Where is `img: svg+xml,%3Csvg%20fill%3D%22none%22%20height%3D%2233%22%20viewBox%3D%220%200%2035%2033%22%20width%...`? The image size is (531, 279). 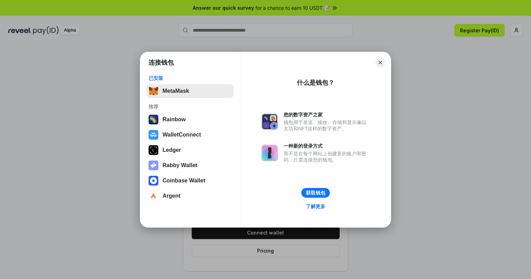
img: svg+xml,%3Csvg%20fill%3D%22none%22%20height%3D%2233%22%20viewBox%3D%220%200%2035%2033%22%20width%... is located at coordinates (153, 91).